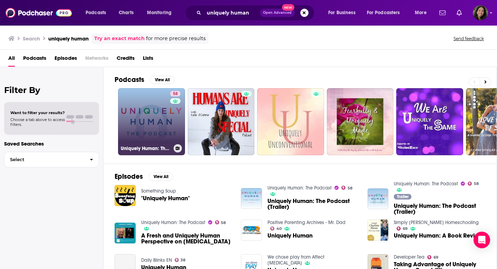 The height and width of the screenshot is (269, 497). Describe the element at coordinates (126, 59) in the screenshot. I see `a: Credits` at that location.